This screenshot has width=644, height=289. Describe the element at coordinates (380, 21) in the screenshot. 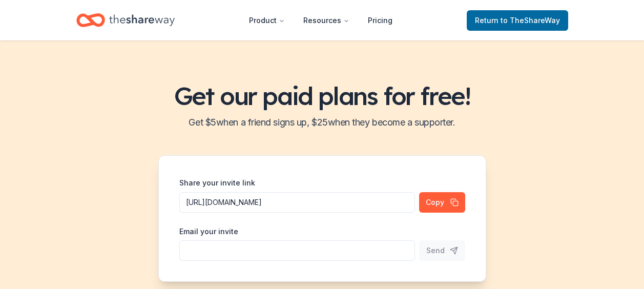

I see `a: Pricing` at that location.